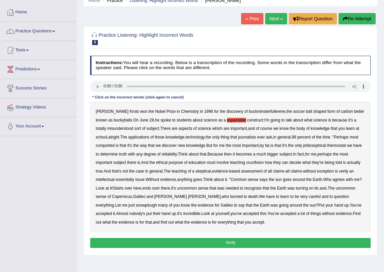 Image resolution: width=384 pixels, height=272 pixels. Describe the element at coordinates (230, 65) in the screenshot. I see `h4: You will hear a recording. Below is a transcription of the recording. Some words in the transcrip...` at that location.